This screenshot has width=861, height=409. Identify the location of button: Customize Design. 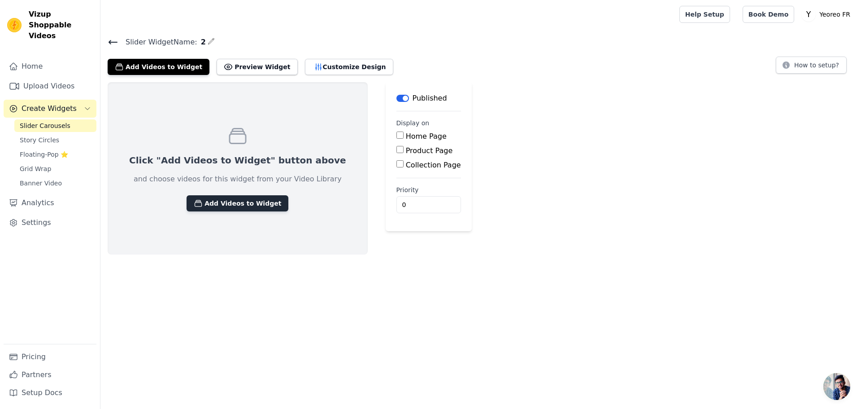
(349, 67).